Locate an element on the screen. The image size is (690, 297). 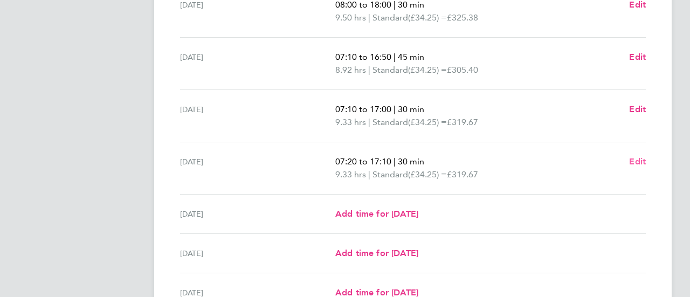
span: 9.50 hrs is located at coordinates (350, 17).